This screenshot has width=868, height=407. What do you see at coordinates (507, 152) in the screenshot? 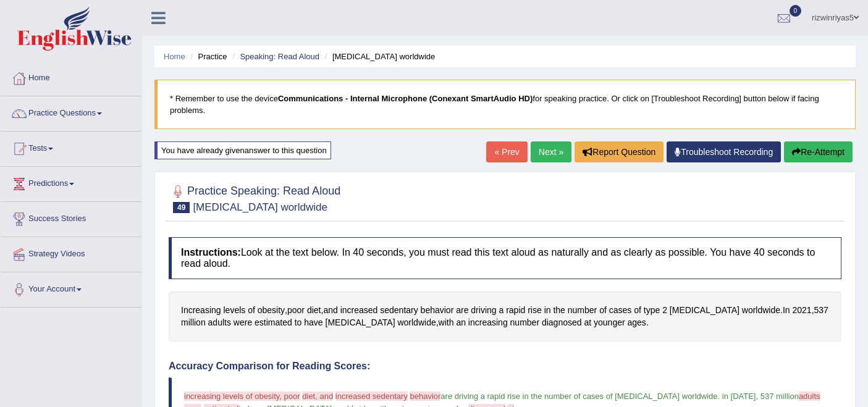
I see `a: « Prev` at bounding box center [507, 152].